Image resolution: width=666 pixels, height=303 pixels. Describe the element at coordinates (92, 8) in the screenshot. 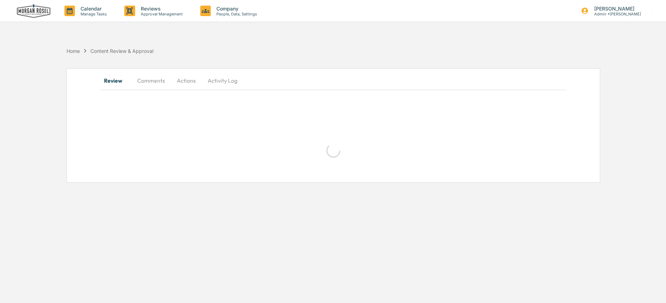

I see `p: Calendar` at that location.